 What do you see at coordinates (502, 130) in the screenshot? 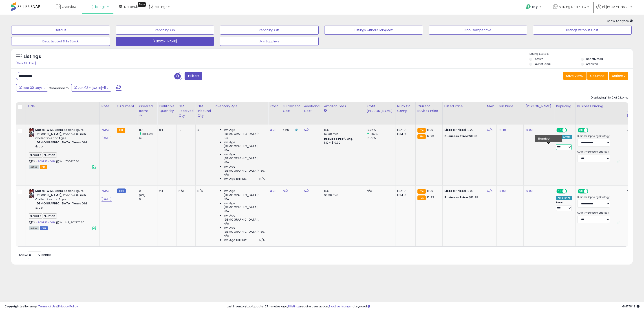
I see `a: 12.49` at bounding box center [502, 130].